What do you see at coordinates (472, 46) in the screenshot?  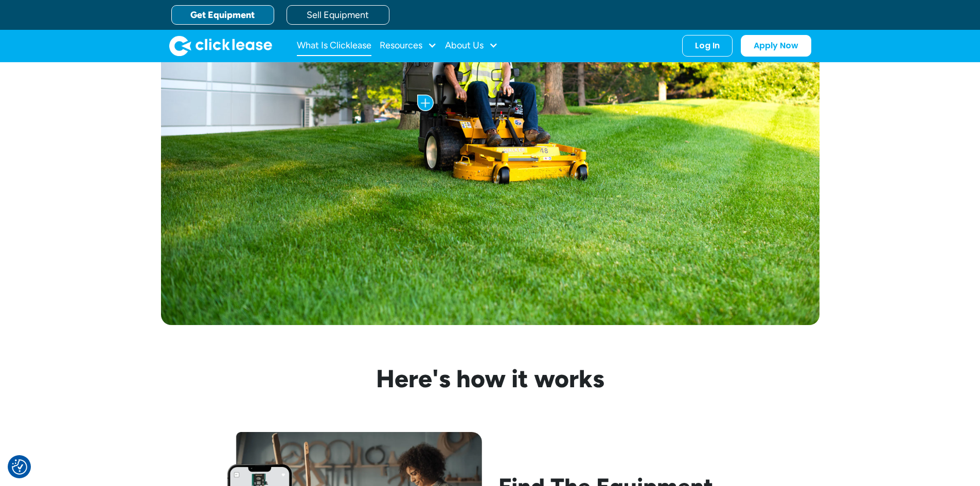 I see `div: About Us` at bounding box center [472, 46].